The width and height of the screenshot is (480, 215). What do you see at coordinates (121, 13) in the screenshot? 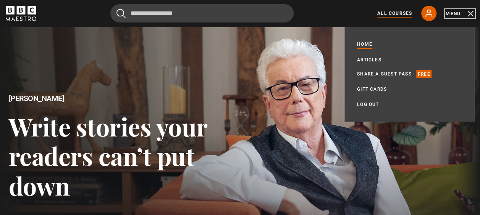
I see `button: Submit the search query` at bounding box center [121, 13].